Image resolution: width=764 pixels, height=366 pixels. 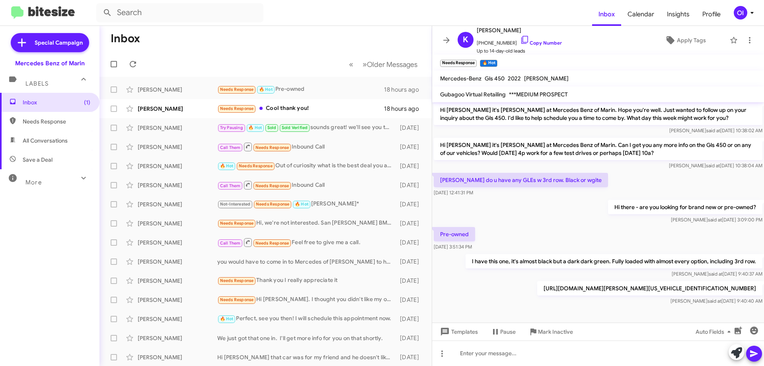 I want to click on small: 🔥 Hot, so click(x=488, y=63).